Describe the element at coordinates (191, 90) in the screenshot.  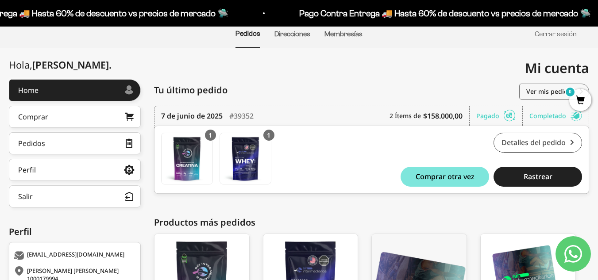
I see `span: Tu último pedido` at that location.